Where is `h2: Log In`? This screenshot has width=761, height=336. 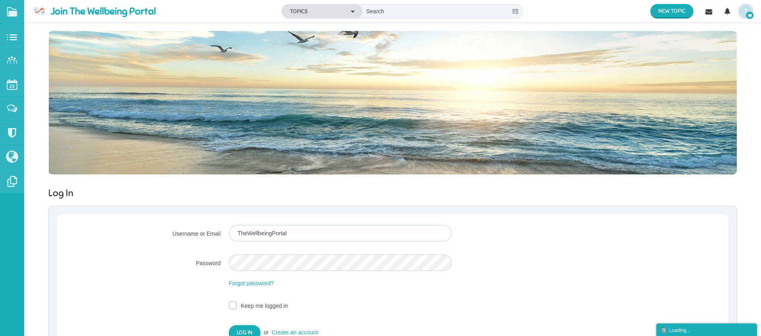 h2: Log In is located at coordinates (393, 193).